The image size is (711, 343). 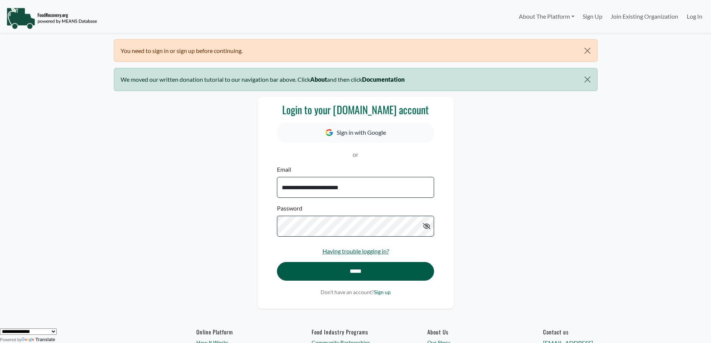 What do you see at coordinates (319, 79) in the screenshot?
I see `b: About` at bounding box center [319, 79].